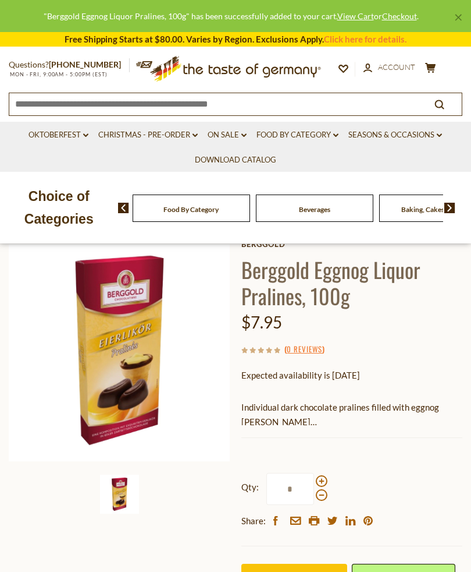 The height and width of the screenshot is (572, 471). Describe the element at coordinates (123, 208) in the screenshot. I see `img: previous arrow` at that location.